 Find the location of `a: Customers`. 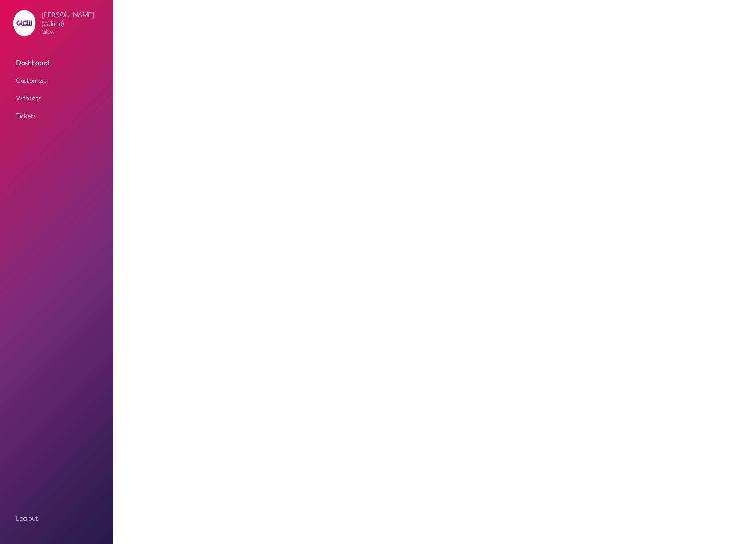

a: Customers is located at coordinates (57, 81).